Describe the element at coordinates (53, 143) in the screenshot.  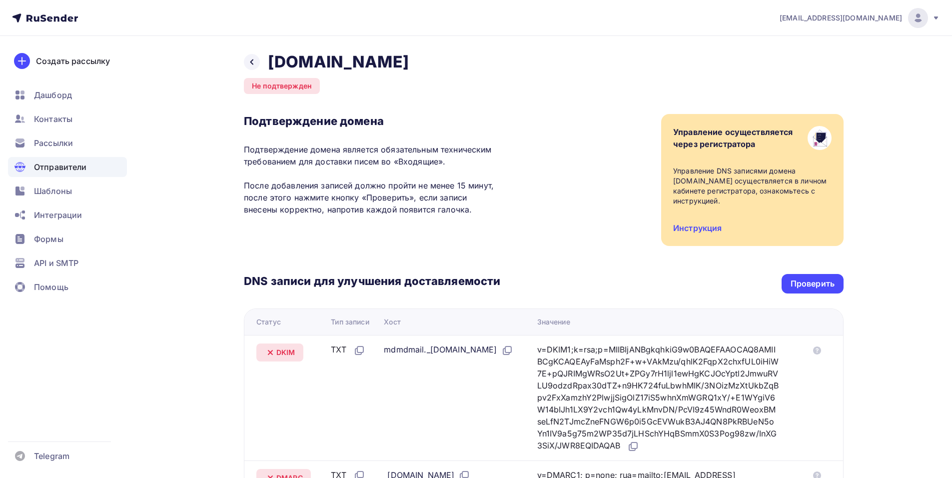
I see `span: Рассылки` at that location.